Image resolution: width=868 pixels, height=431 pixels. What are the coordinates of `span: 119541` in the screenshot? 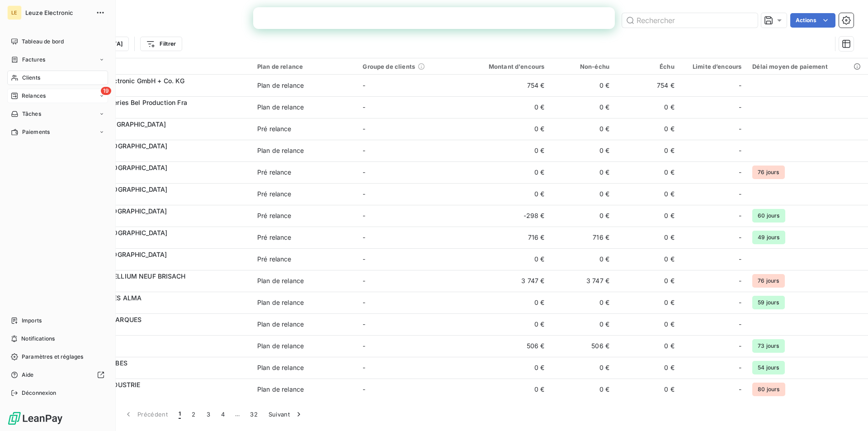 It's located at (154, 351).